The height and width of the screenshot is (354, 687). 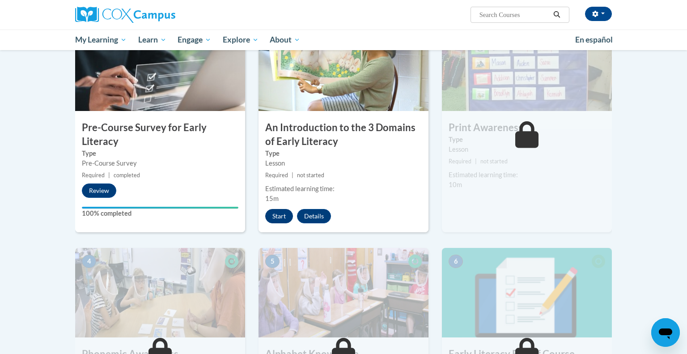 I want to click on span: completed, so click(x=127, y=175).